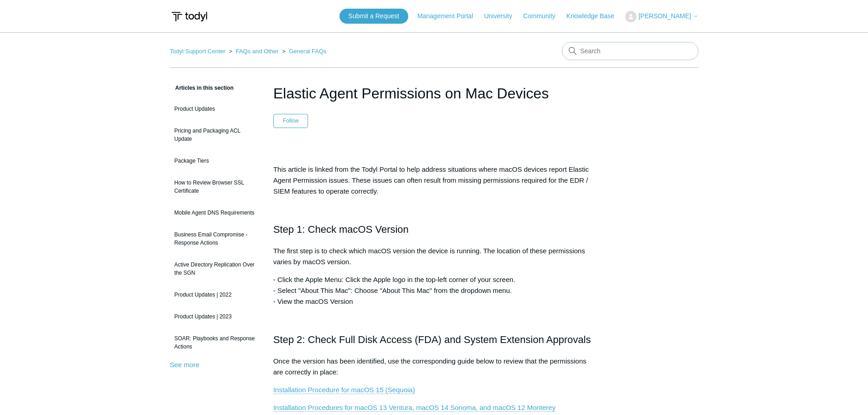 This screenshot has height=415, width=868. Describe the element at coordinates (308, 51) in the screenshot. I see `a: General FAQs` at that location.